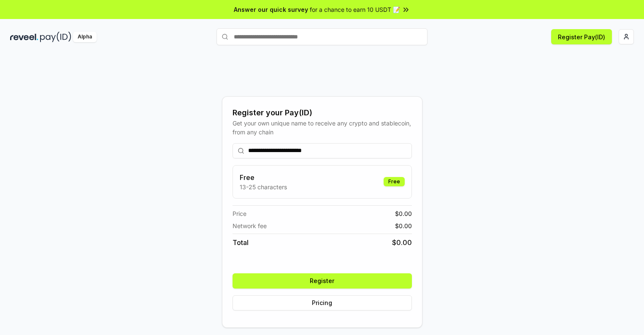 This screenshot has height=335, width=644. I want to click on div: Get your own unique name to receive any crypto and stablecoin, from any chain, so click(322, 128).